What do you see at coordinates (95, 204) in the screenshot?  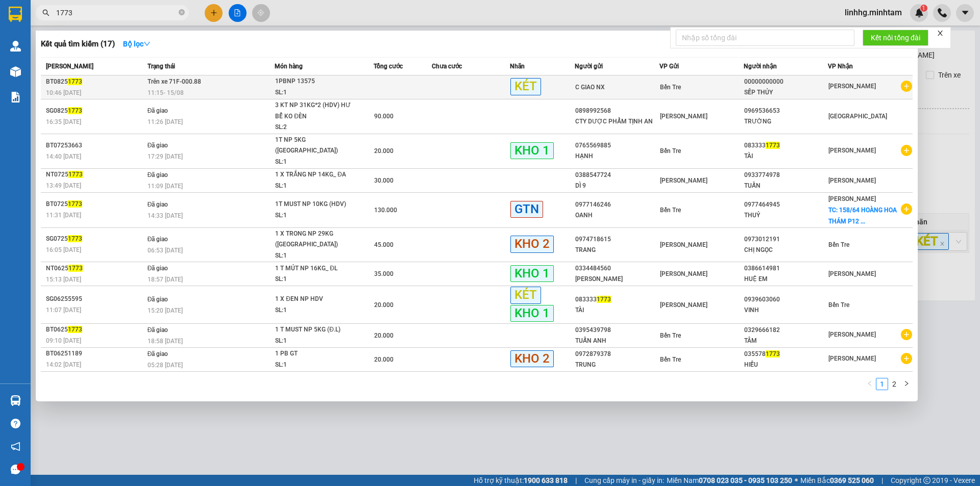 I see `div: BT0725` at bounding box center [95, 204].